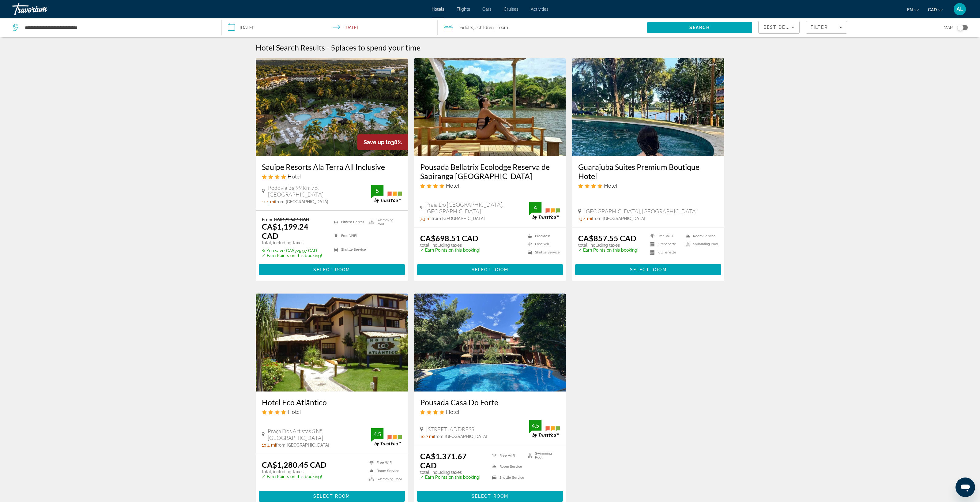  What do you see at coordinates (585, 219) in the screenshot?
I see `span: 13.4 mi` at bounding box center [585, 219].